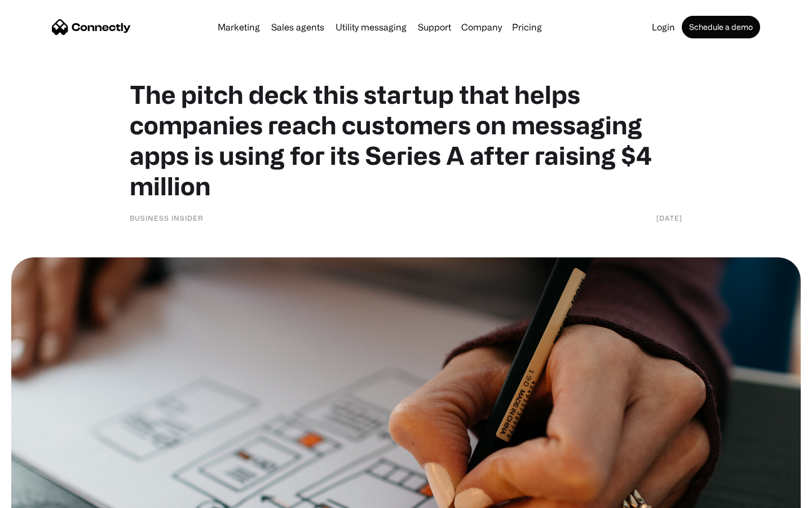 The height and width of the screenshot is (508, 812). I want to click on a: Support, so click(434, 27).